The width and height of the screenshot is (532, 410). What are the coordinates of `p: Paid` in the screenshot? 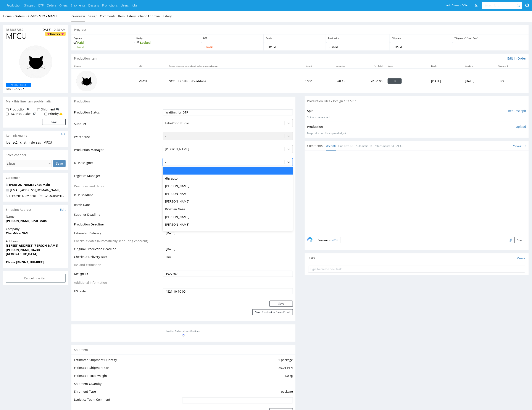 It's located at (102, 44).